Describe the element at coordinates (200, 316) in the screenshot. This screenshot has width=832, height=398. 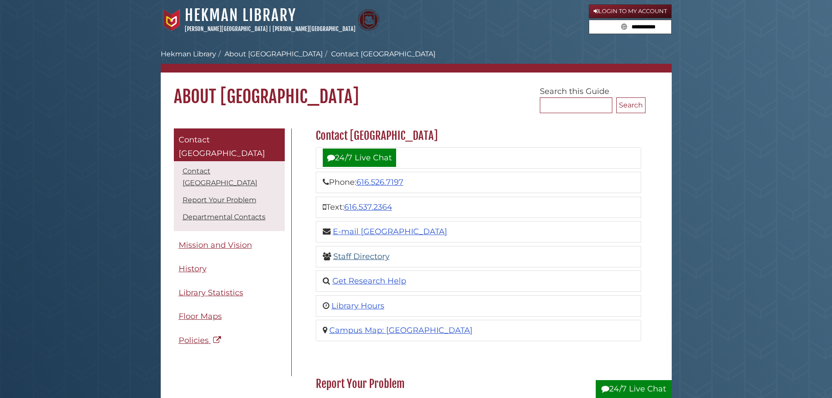
I see `span: Floor Maps` at that location.